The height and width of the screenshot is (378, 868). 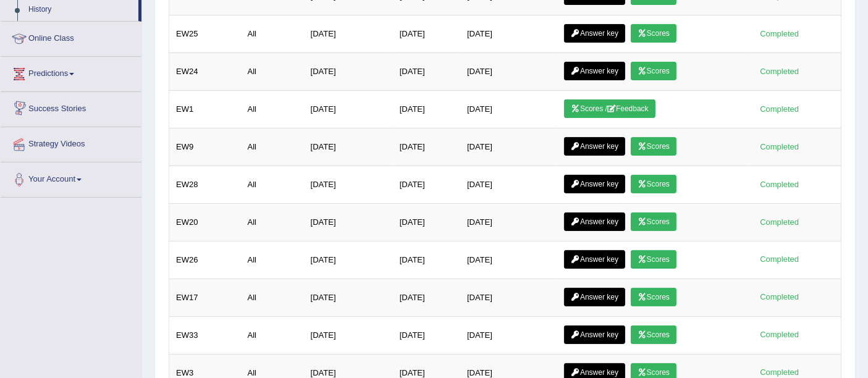 I want to click on td: EW1, so click(x=205, y=109).